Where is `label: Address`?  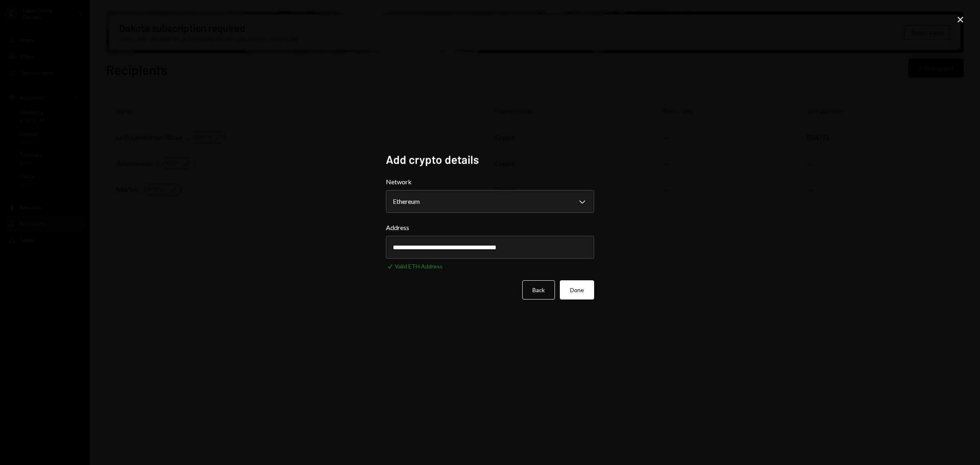
label: Address is located at coordinates (490, 227).